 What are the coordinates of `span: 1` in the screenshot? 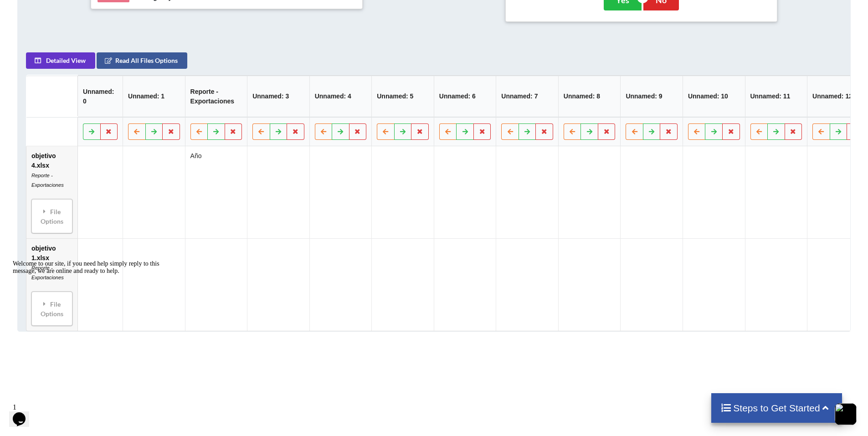 It's located at (5, 8).